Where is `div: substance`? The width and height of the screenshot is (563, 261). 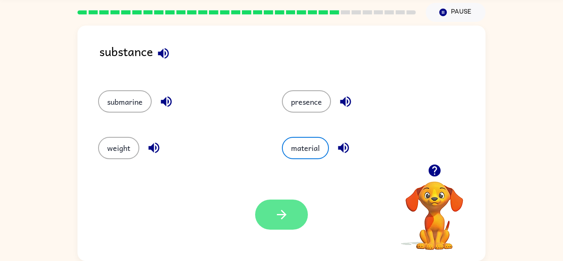
div: substance is located at coordinates (292, 58).